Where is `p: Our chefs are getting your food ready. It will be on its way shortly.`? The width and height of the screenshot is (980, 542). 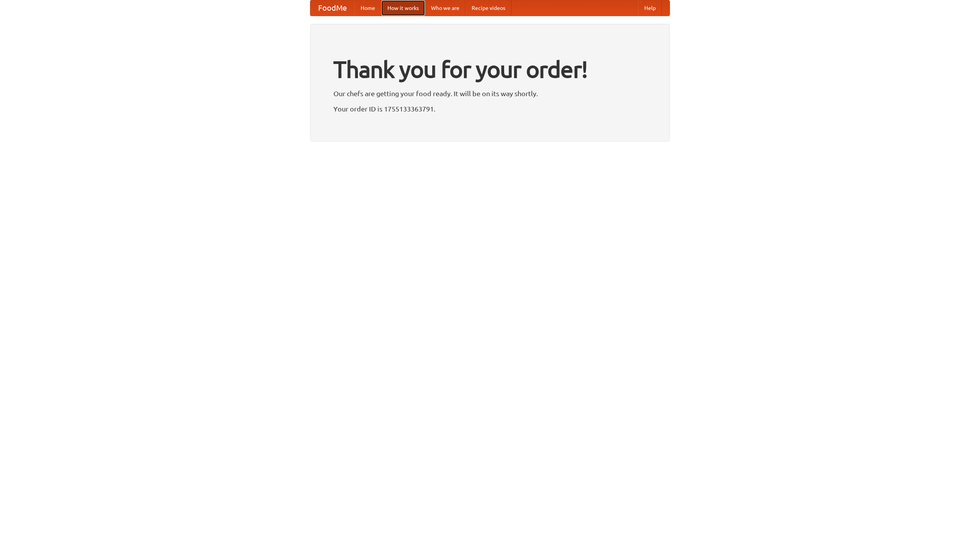
p: Our chefs are getting your food ready. It will be on its way shortly. is located at coordinates (490, 93).